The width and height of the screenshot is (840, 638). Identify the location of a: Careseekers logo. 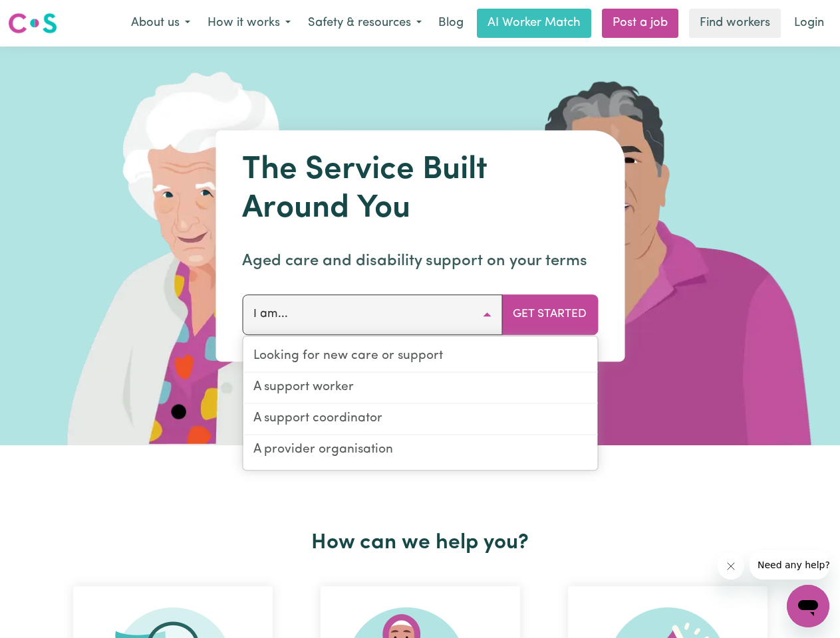
(33, 24).